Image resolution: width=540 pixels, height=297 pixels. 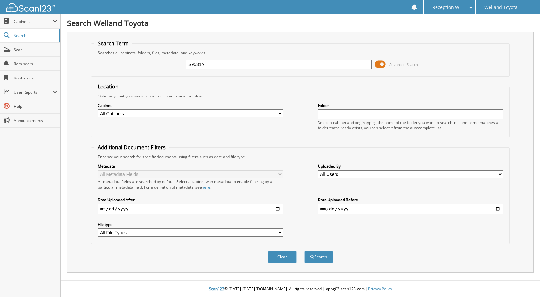 What do you see at coordinates (131, 147) in the screenshot?
I see `legend: Additional Document Filters` at bounding box center [131, 147].